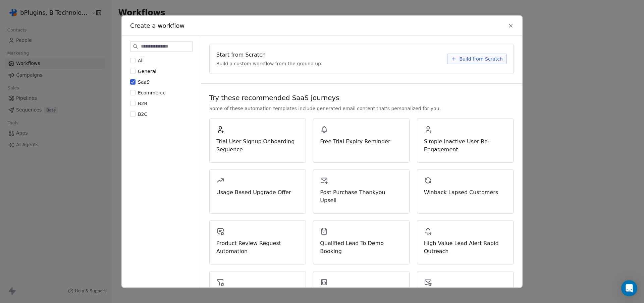  I want to click on span: B2C, so click(142, 114).